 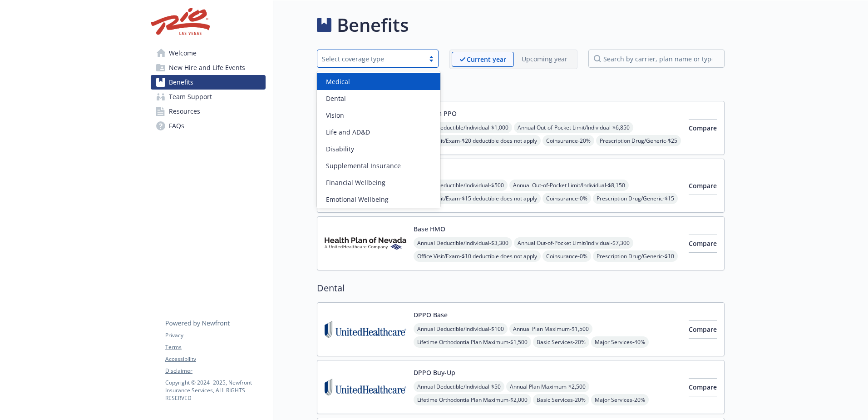 What do you see at coordinates (355, 182) in the screenshot?
I see `span: Financial Wellbeing` at bounding box center [355, 182].